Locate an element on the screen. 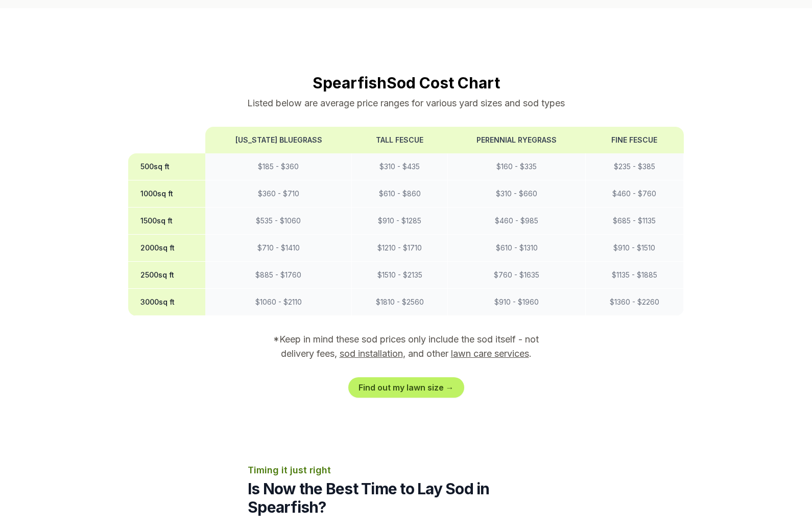 The height and width of the screenshot is (526, 812). h2: Is Now the Best Time to Lay Sod in Spearfish? is located at coordinates (406, 498).